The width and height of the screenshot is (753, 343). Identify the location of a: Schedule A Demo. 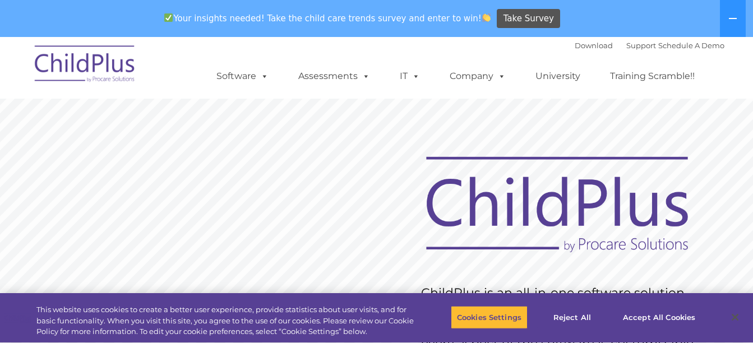
(691, 45).